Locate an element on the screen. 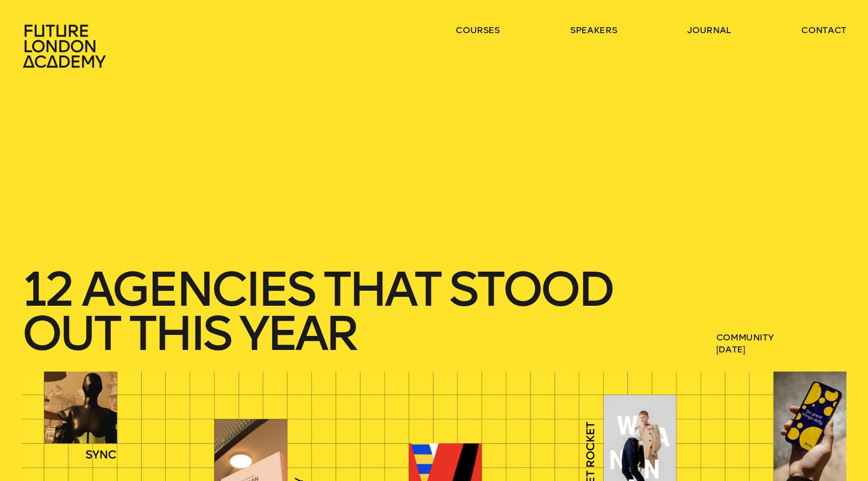 The width and height of the screenshot is (868, 481). h1: 12 agencies that stood out this year is located at coordinates (325, 311).